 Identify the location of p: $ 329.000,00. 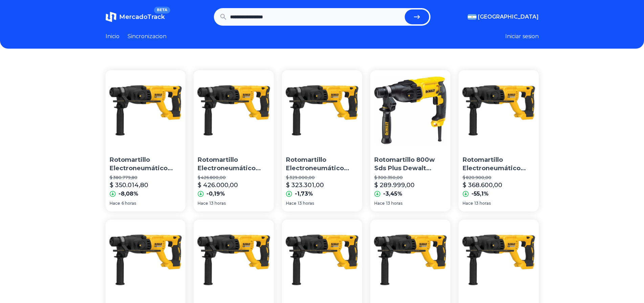
(322, 178).